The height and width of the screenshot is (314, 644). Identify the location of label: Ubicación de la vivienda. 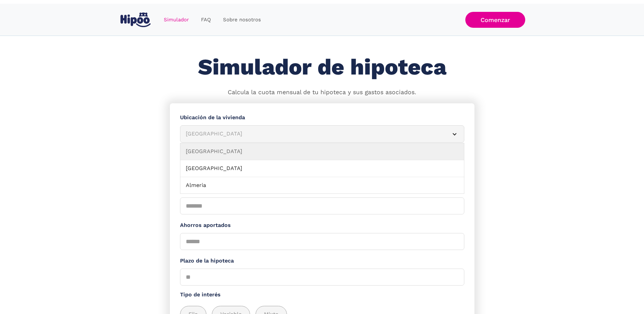
(322, 117).